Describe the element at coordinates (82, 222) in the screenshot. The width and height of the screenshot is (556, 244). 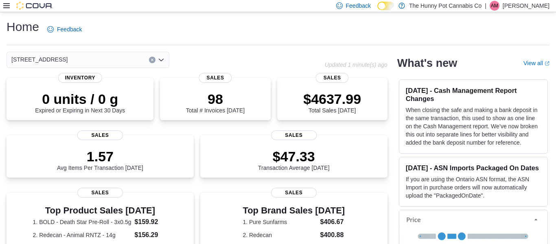
I see `dt: 1. BOLD - Death Star Pre-Roll - 3x0.5g` at that location.